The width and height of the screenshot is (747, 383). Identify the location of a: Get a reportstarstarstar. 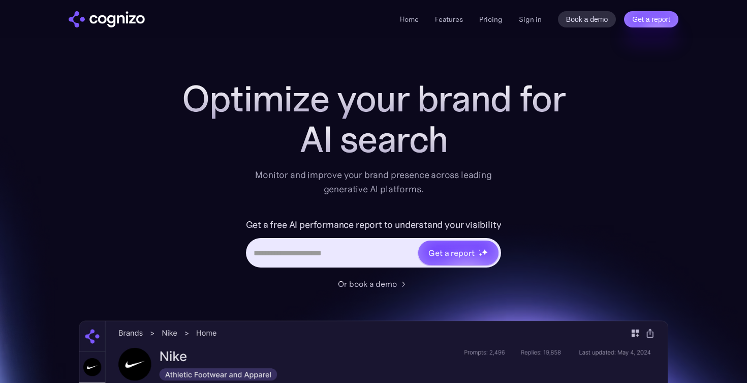
(459, 253).